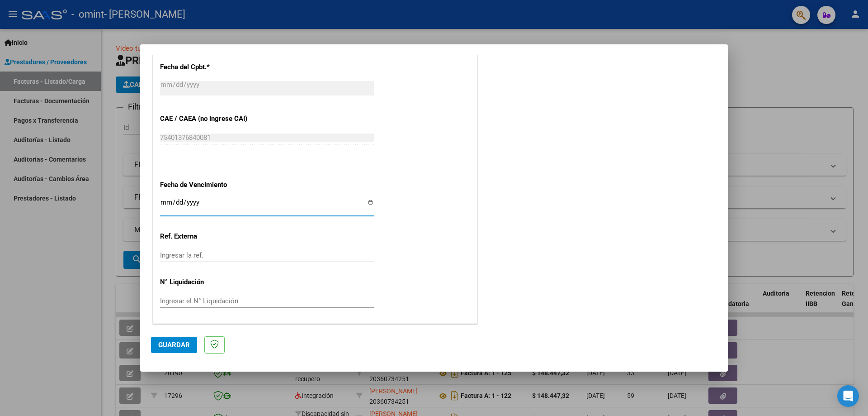  I want to click on p: N° Liquidación, so click(207, 282).